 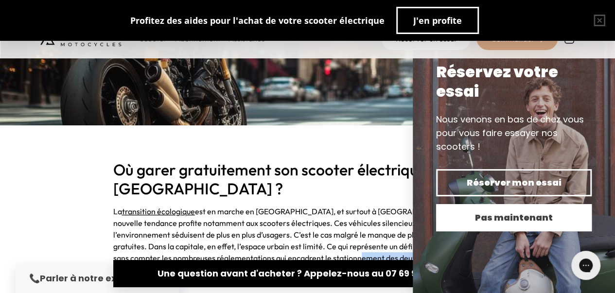 I want to click on a: transition écologique, so click(x=159, y=212).